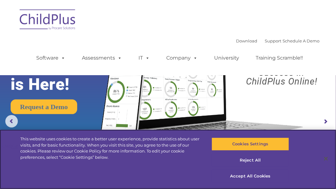  Describe the element at coordinates (144, 58) in the screenshot. I see `a: IT` at that location.